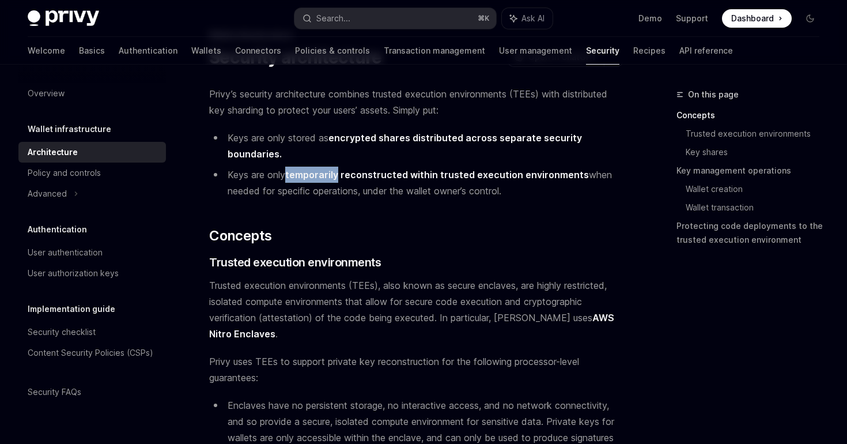 The height and width of the screenshot is (444, 847). What do you see at coordinates (533, 18) in the screenshot?
I see `span: Ask AI` at bounding box center [533, 18].